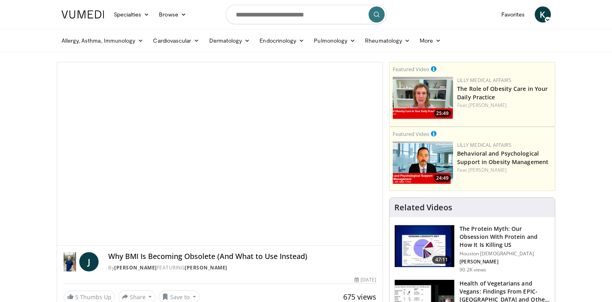 The image size is (612, 302). Describe the element at coordinates (220, 154) in the screenshot. I see `video-js: Video Player` at that location.